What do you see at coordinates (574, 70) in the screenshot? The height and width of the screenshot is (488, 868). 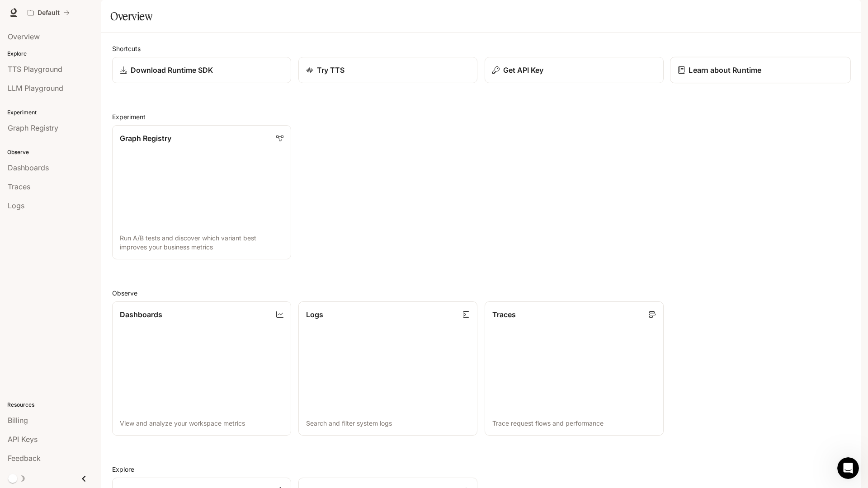 I see `button: Get API Key` at bounding box center [574, 70].